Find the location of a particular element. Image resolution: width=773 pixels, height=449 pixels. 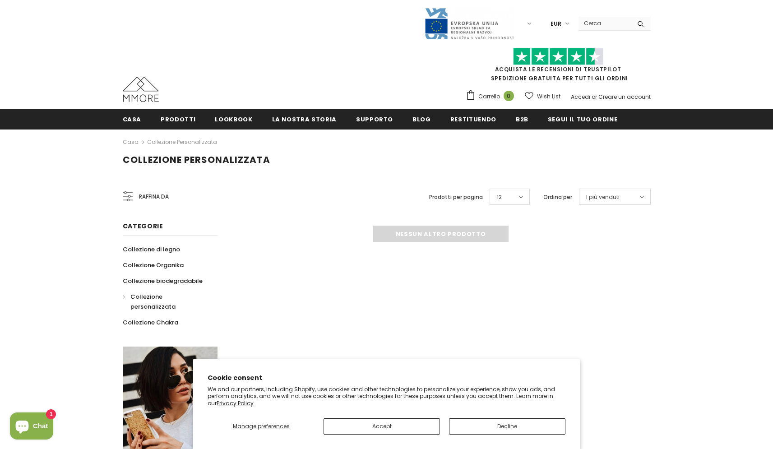

span: Carrello is located at coordinates (489, 97).